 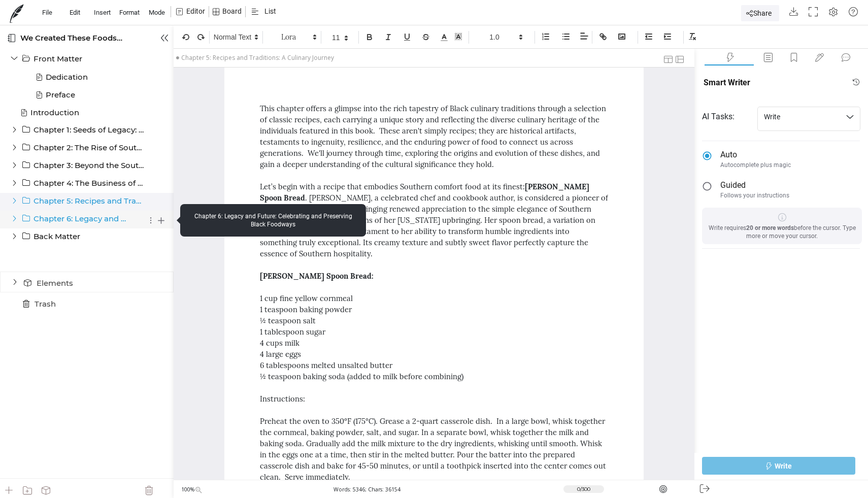 What do you see at coordinates (192, 488) in the screenshot?
I see `small: 100%` at bounding box center [192, 488].